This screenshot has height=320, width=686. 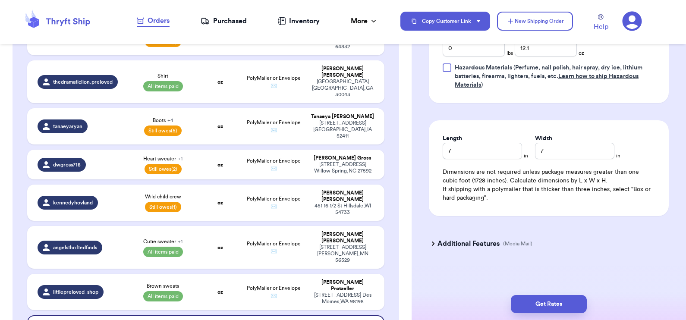 I want to click on div: 451 16 1/2 St Hillsdale , WI 54733, so click(x=343, y=209).